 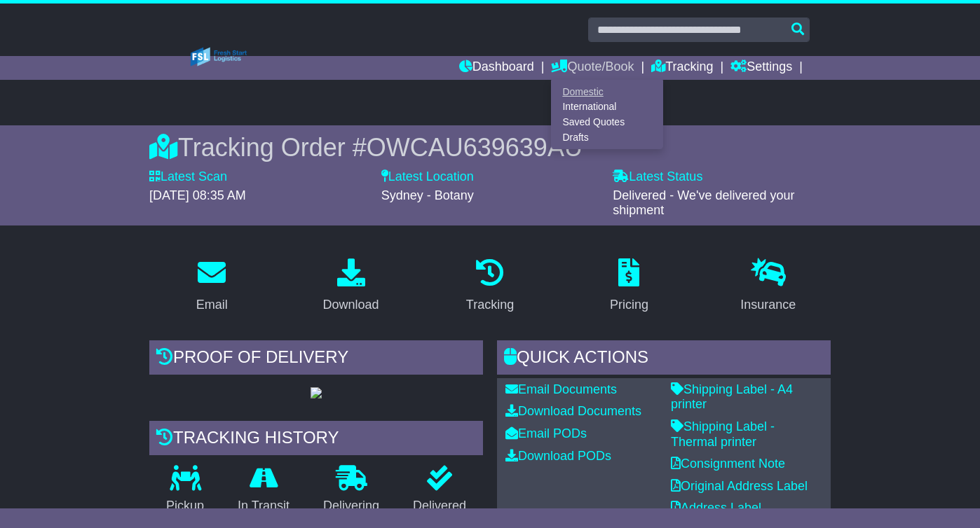 I want to click on p: In Transit, so click(x=263, y=506).